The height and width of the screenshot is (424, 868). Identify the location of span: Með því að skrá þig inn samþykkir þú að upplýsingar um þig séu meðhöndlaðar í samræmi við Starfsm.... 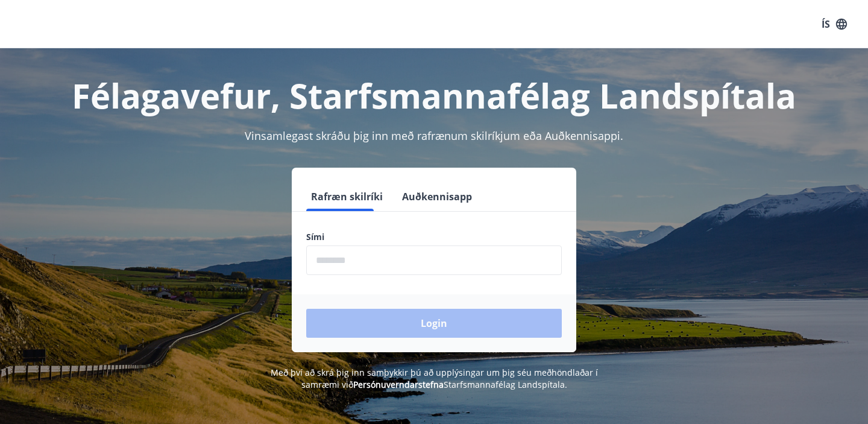
(434, 378).